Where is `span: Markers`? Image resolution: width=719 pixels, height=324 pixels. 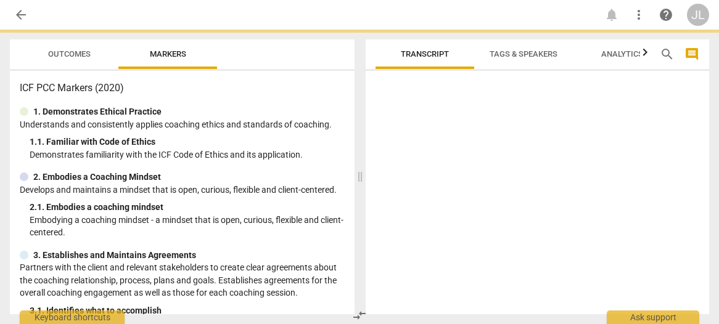 span: Markers is located at coordinates (168, 54).